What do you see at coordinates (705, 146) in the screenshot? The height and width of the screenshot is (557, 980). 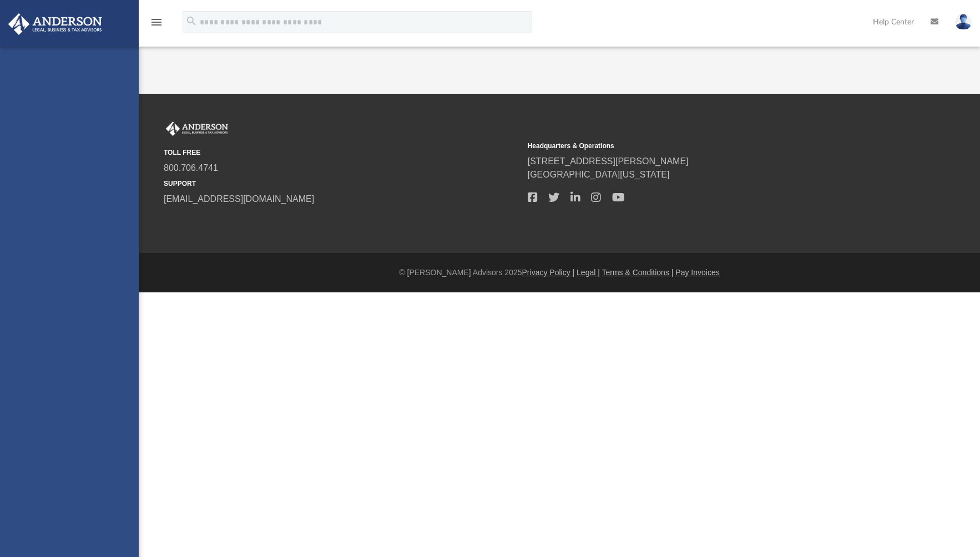 I see `small: Headquarters & Operations` at bounding box center [705, 146].